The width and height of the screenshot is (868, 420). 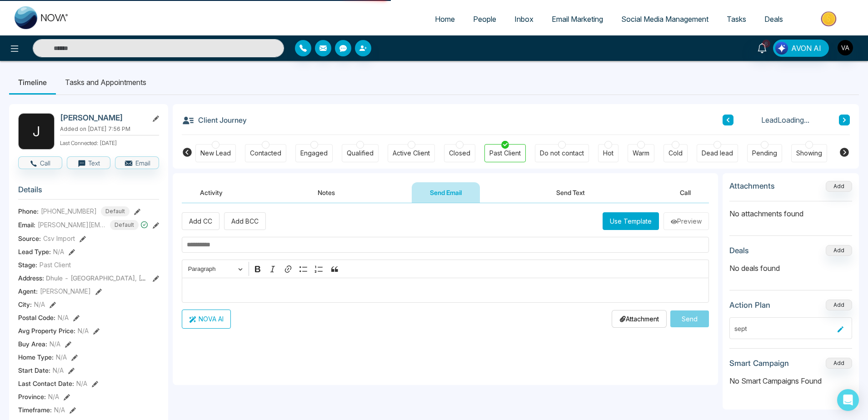 What do you see at coordinates (360, 153) in the screenshot?
I see `div: Qualified` at bounding box center [360, 153].